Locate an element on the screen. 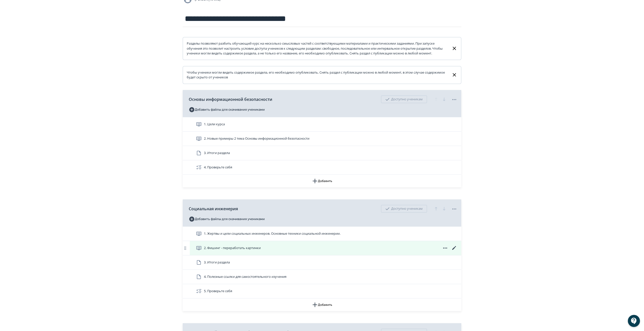 The image size is (644, 331). div: Чтобы ученики могли видеть содержимое раздела, его необходимо опубликовать. Снять раздел с публик... is located at coordinates (317, 75).